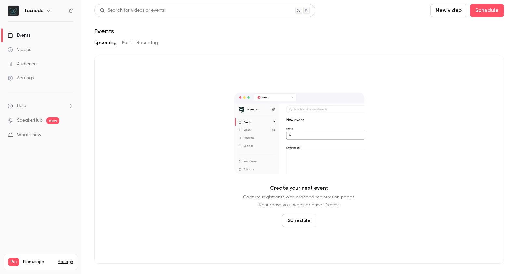 The width and height of the screenshot is (517, 274). What do you see at coordinates (65, 262) in the screenshot?
I see `a: Manage` at bounding box center [65, 262].